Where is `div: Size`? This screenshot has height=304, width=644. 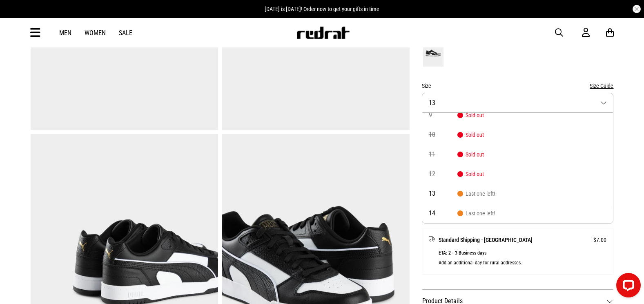
div: Size is located at coordinates (518, 86).